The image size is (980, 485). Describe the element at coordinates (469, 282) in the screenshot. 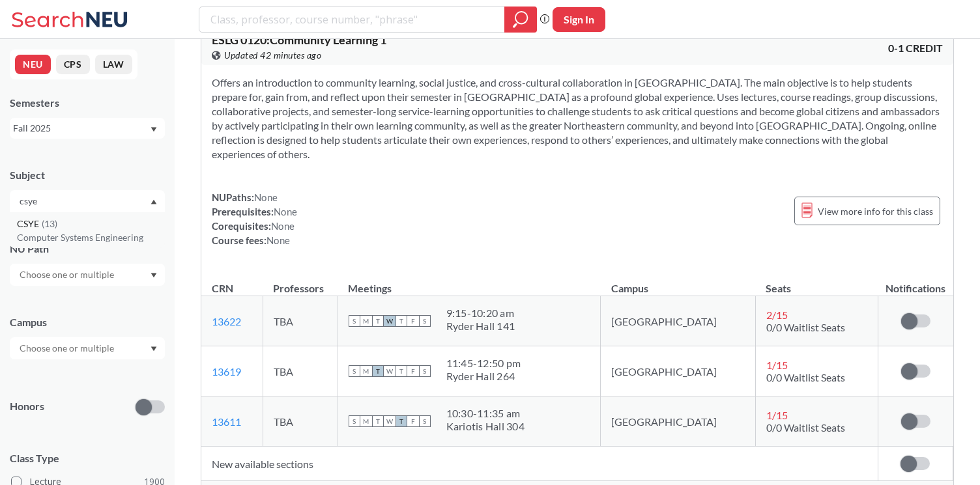

I see `th: Meetings` at that location.